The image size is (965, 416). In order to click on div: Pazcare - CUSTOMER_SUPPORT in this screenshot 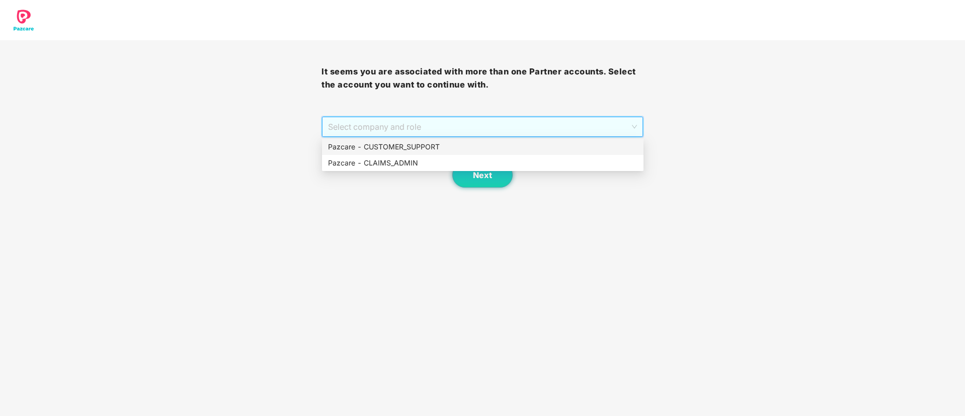, I will do `click(483, 147)`.